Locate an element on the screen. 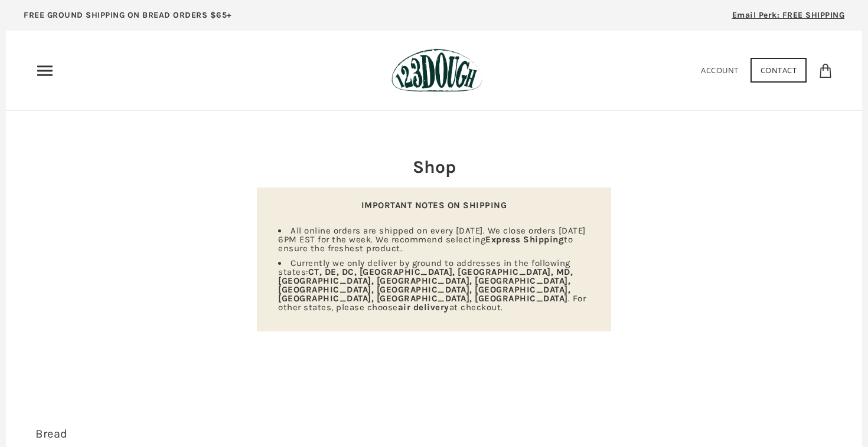 The height and width of the screenshot is (447, 868). a: Bread is located at coordinates (52, 434).